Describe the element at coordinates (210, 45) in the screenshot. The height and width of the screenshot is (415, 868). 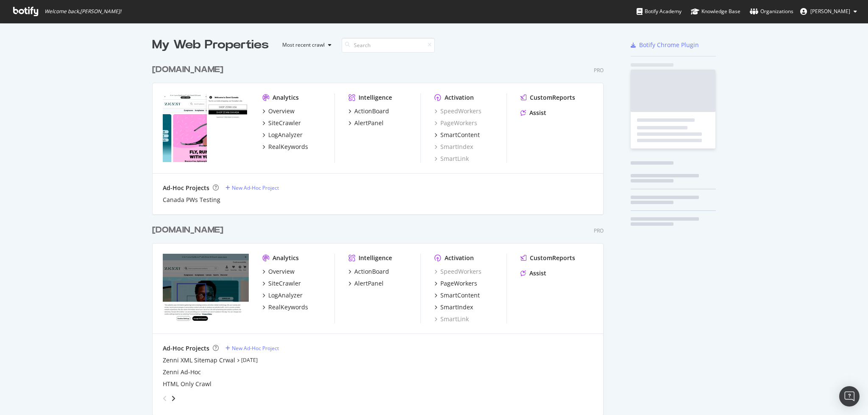
I see `div: My Web Properties` at that location.